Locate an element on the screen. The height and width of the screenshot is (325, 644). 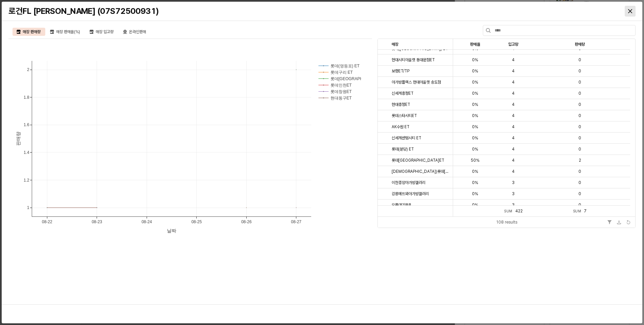
div: Table toolbar is located at coordinates (506, 222).